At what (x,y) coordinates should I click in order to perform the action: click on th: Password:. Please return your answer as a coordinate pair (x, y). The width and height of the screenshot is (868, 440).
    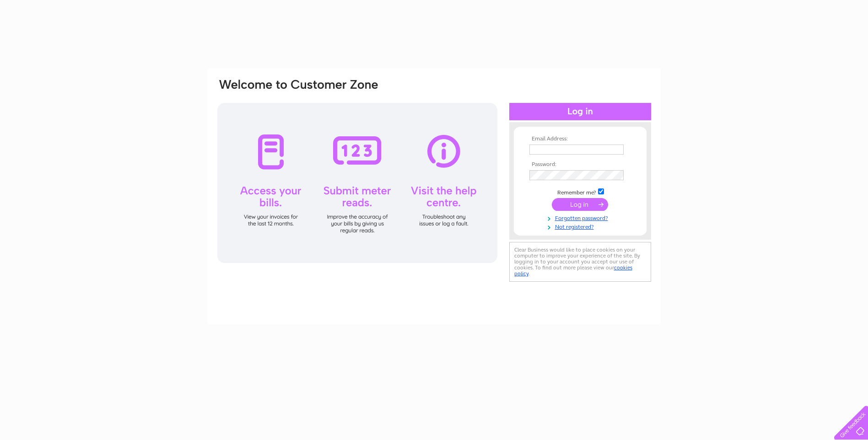
    Looking at the image, I should click on (580, 164).